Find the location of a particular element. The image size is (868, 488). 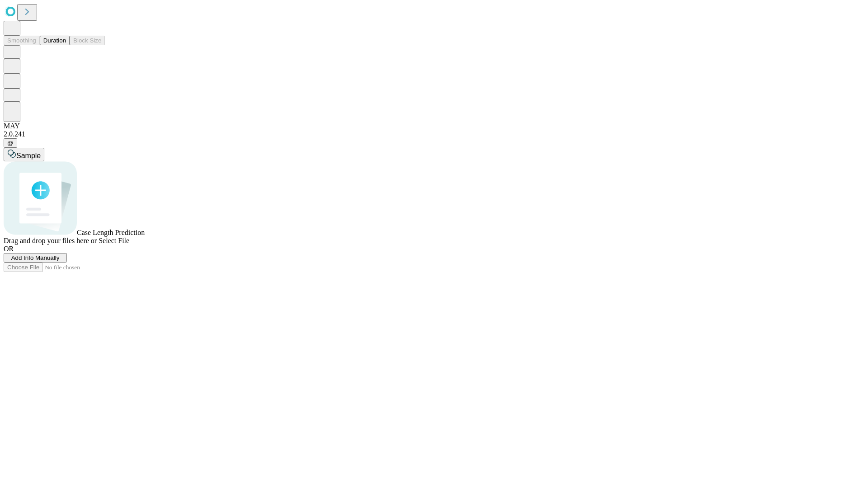

button: Duration is located at coordinates (55, 40).